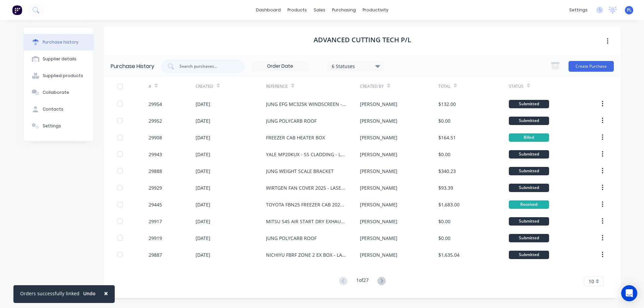  I want to click on div: 6 Statuses, so click(355, 66).